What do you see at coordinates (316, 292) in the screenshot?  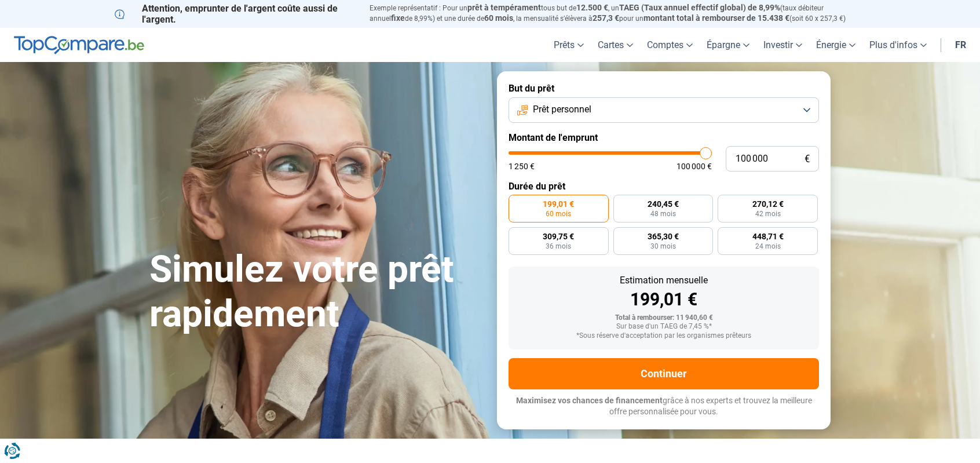 I see `h1: Simulez votre prêt rapidement` at bounding box center [316, 292].